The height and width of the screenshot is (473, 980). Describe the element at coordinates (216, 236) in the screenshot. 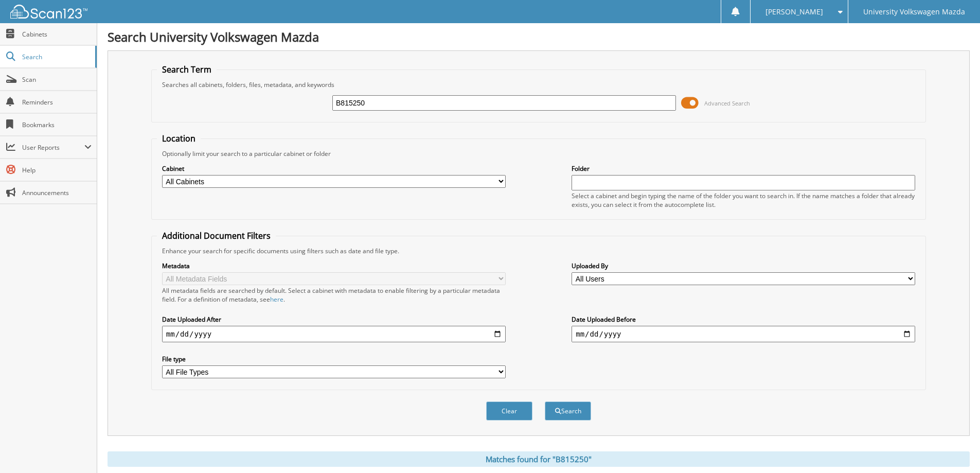

I see `legend: Additional Document Filters` at that location.